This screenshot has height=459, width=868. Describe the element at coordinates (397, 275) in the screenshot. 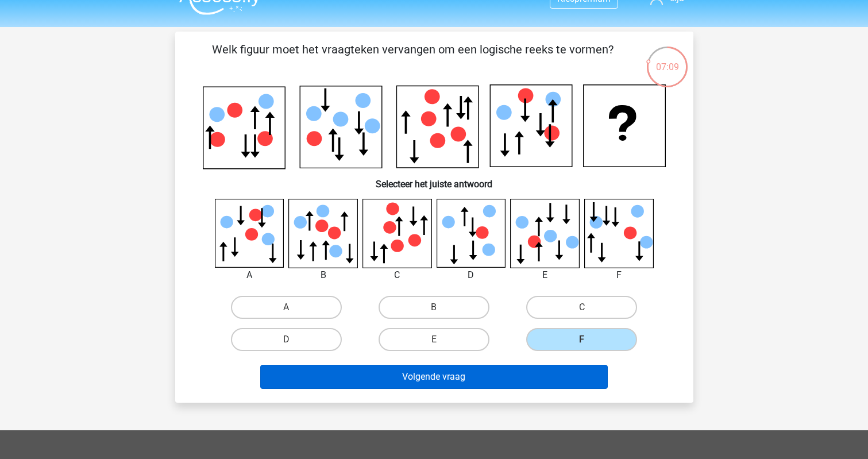

I see `div: C` at that location.